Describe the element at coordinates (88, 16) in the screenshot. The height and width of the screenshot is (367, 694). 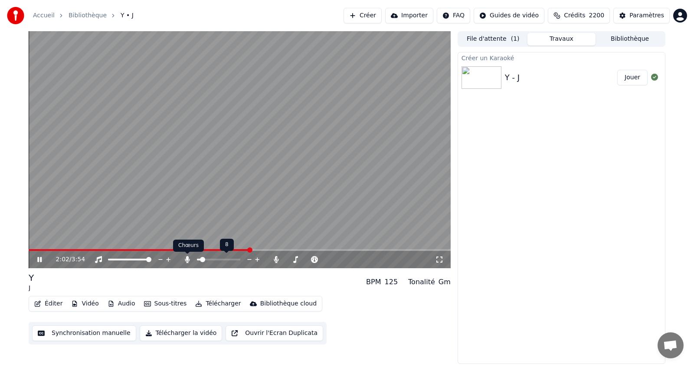
I see `a: Bibliothèque` at that location.